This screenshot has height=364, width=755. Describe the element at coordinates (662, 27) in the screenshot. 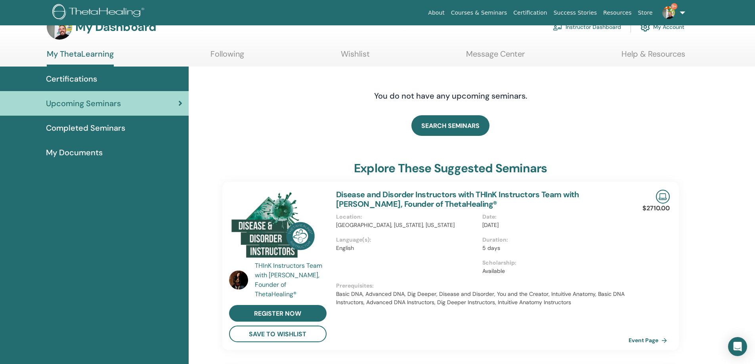

I see `a: My Account` at that location.